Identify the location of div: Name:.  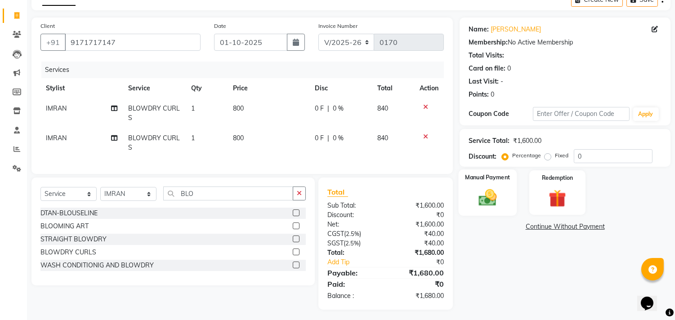
(478, 29).